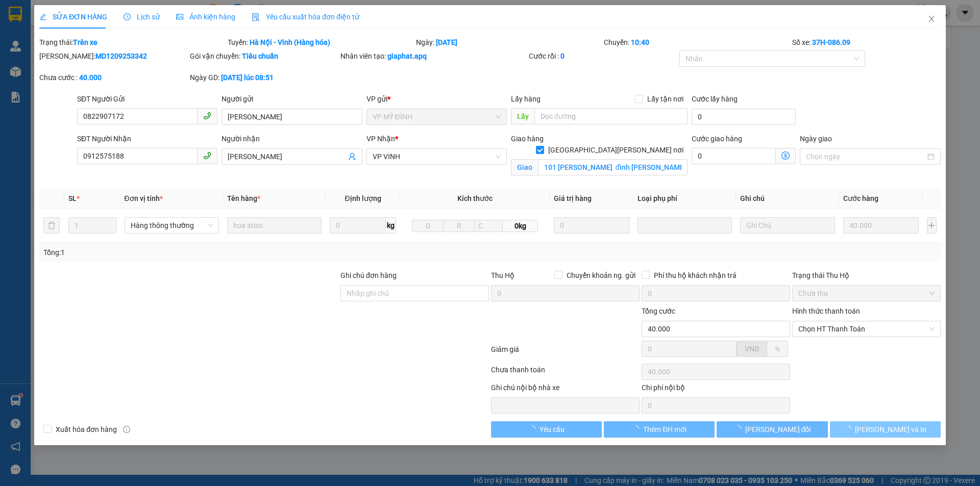 The height and width of the screenshot is (486, 980). I want to click on input: Ghi Chú, so click(787, 226).